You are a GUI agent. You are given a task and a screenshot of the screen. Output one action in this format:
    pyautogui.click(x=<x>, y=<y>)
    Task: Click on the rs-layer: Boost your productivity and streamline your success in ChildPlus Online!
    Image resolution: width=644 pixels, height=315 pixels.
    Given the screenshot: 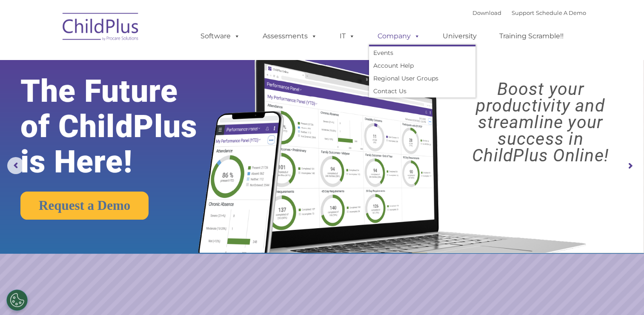 What is the action you would take?
    pyautogui.click(x=540, y=122)
    